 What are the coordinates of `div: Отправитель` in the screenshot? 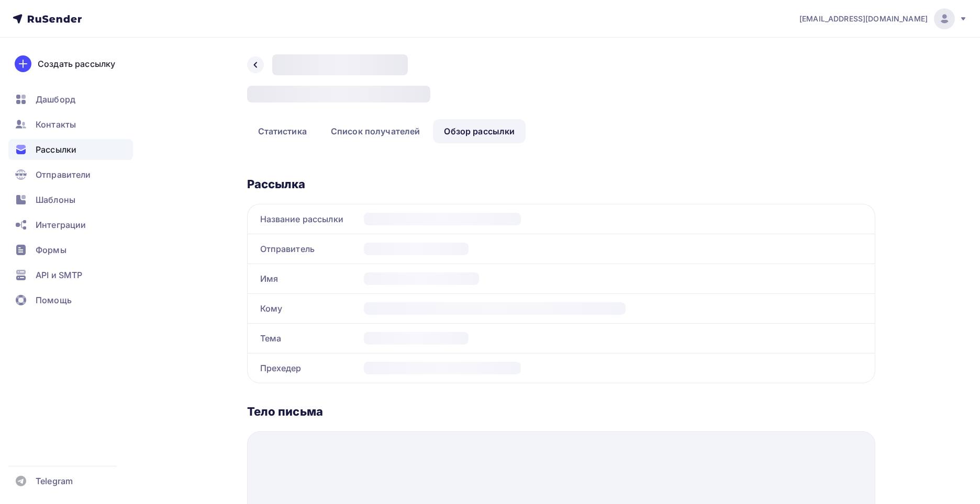 It's located at (304, 249).